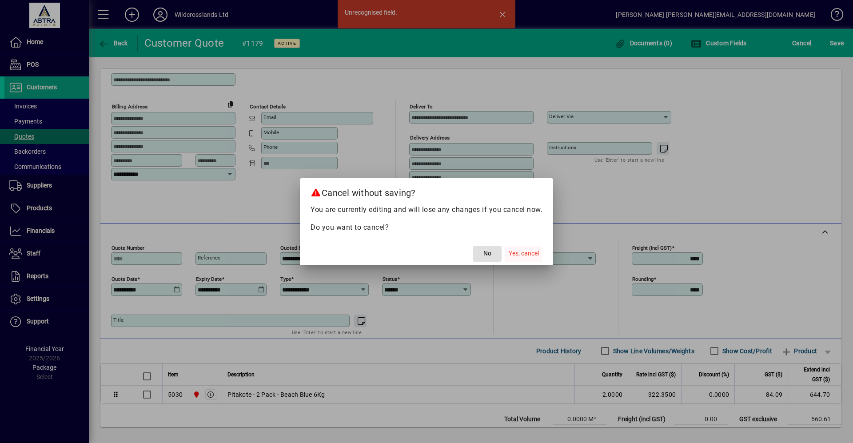  What do you see at coordinates (524, 254) in the screenshot?
I see `button: Yes, cancel` at bounding box center [524, 254].